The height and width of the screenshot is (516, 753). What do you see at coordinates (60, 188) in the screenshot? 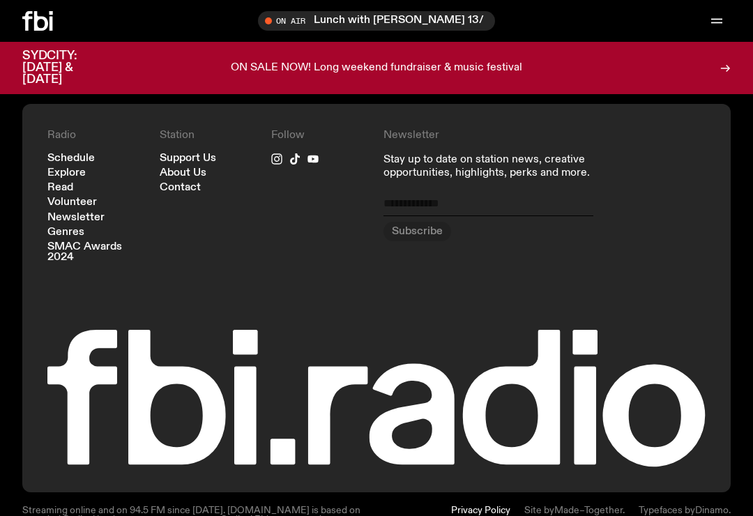
I see `a: Read` at bounding box center [60, 188].